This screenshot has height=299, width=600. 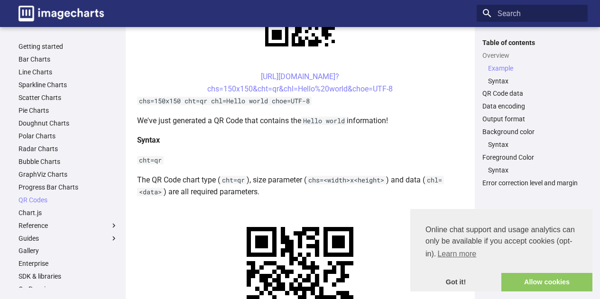 What do you see at coordinates (532, 132) in the screenshot?
I see `a: Background color` at bounding box center [532, 132].